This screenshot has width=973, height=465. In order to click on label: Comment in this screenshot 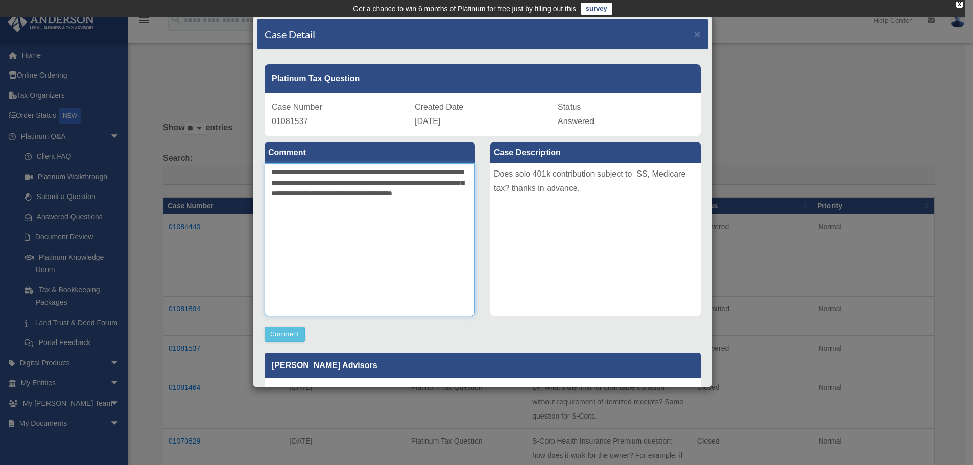, I will do `click(370, 153)`.